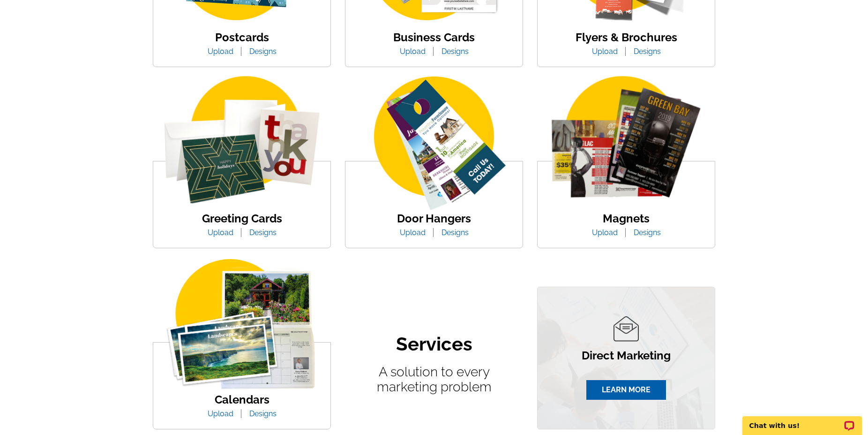 Image resolution: width=868 pixels, height=435 pixels. What do you see at coordinates (626, 390) in the screenshot?
I see `a: LEARN MORE` at bounding box center [626, 390].